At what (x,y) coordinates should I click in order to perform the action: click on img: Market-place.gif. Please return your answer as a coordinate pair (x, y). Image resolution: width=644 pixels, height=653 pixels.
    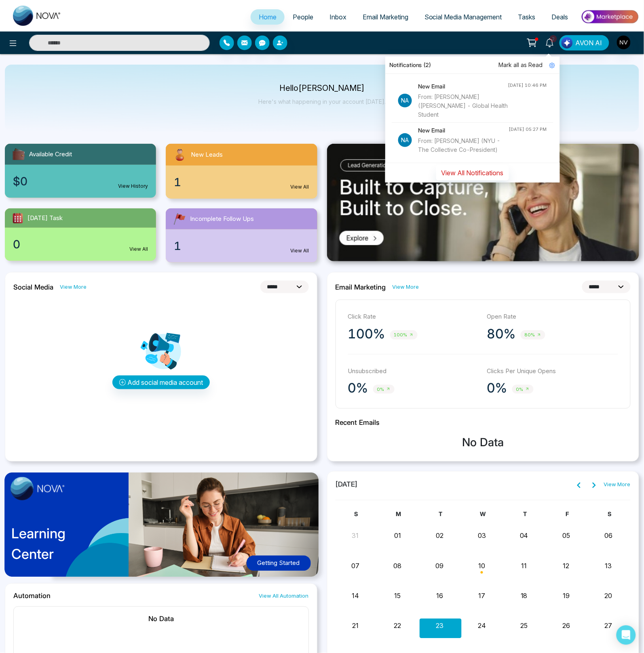
    Looking at the image, I should click on (610, 17).